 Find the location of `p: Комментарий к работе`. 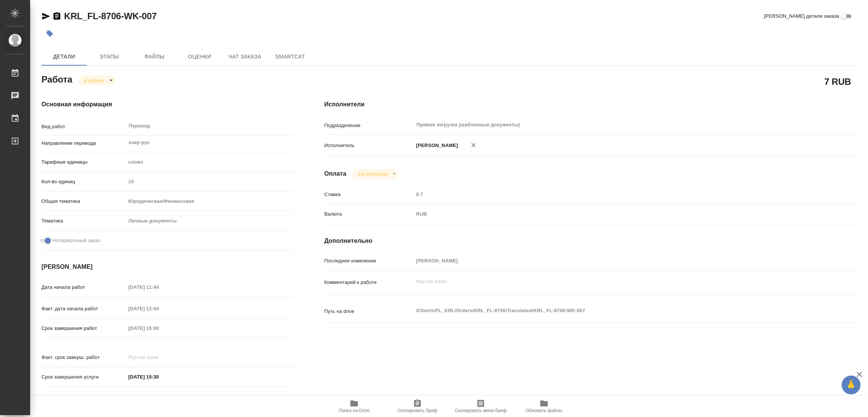

p: Комментарий к работе is located at coordinates (368, 282).